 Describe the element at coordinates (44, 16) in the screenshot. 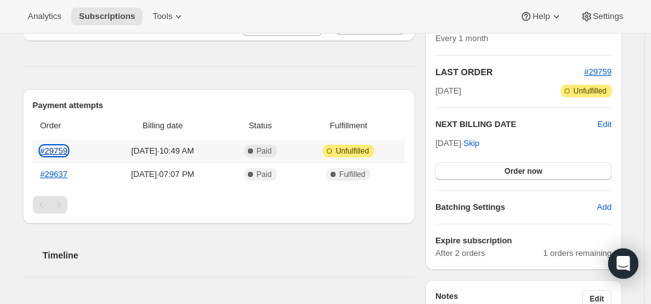

I see `span: Analytics` at that location.